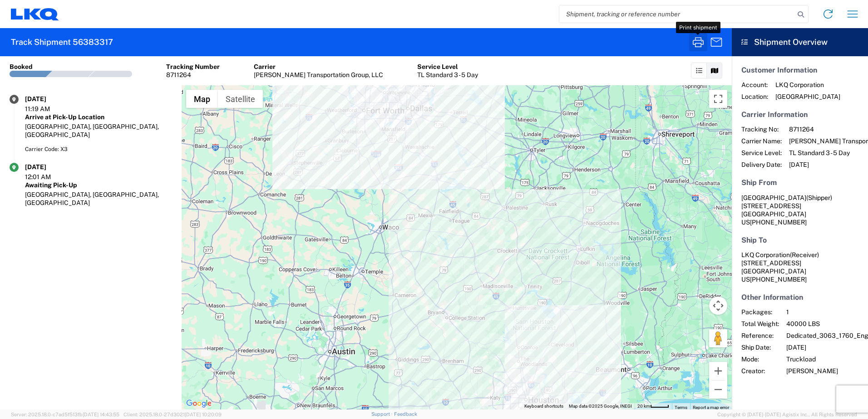  I want to click on span: Tracking No:, so click(761, 130).